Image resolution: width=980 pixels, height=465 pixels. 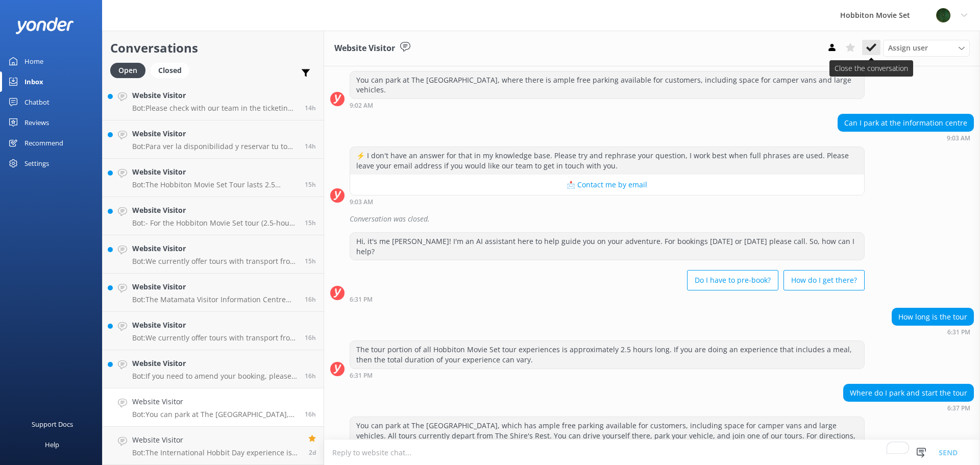 What do you see at coordinates (213, 445) in the screenshot?
I see `a: Website VisitorBot:The International Hobbit Day experience is 5.5 hours long from The Shire's Res...` at bounding box center [213, 445].